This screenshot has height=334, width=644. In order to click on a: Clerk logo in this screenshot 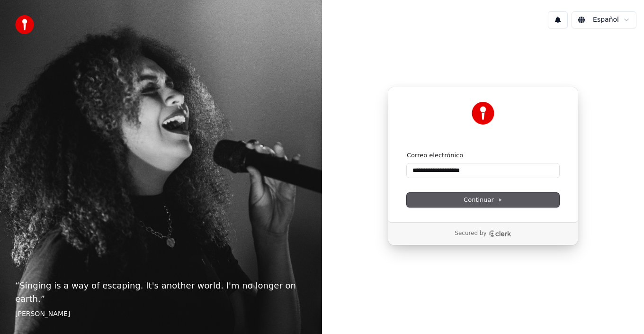, I will do `click(500, 234)`.